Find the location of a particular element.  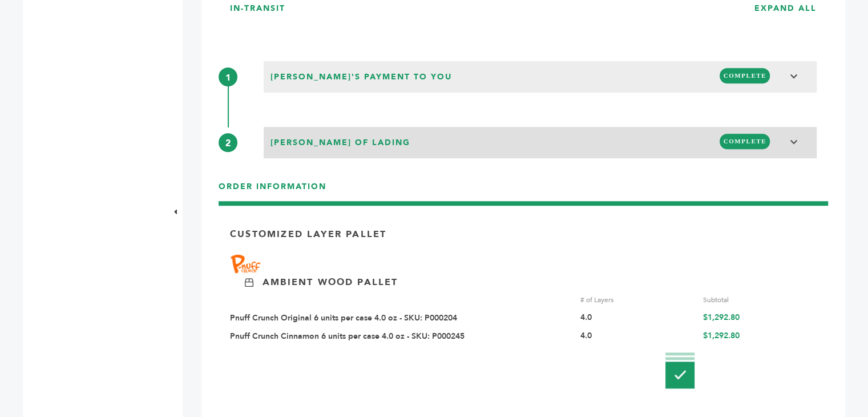

div: # of Layers is located at coordinates (637, 300).